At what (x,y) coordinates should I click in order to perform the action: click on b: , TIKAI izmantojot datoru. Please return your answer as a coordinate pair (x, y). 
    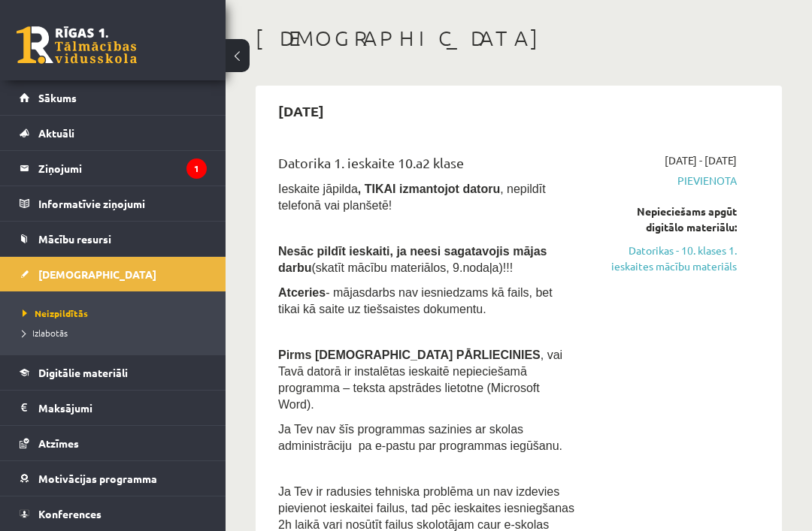
    Looking at the image, I should click on (428, 189).